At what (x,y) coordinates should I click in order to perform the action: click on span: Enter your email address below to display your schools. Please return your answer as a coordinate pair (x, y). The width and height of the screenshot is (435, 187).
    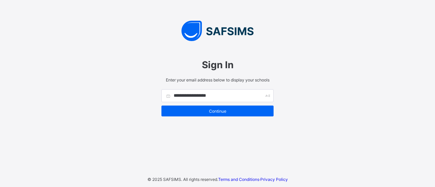
    Looking at the image, I should click on (217, 80).